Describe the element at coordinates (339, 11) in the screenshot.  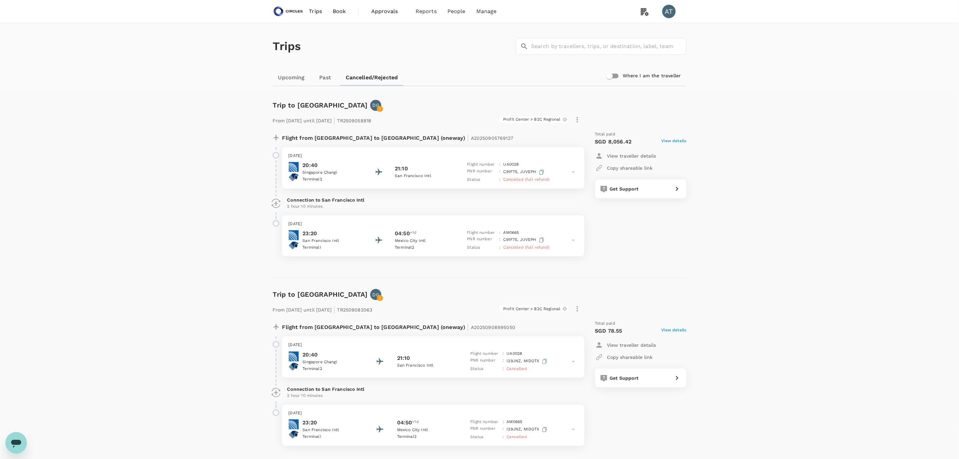
I see `span: Book` at that location.